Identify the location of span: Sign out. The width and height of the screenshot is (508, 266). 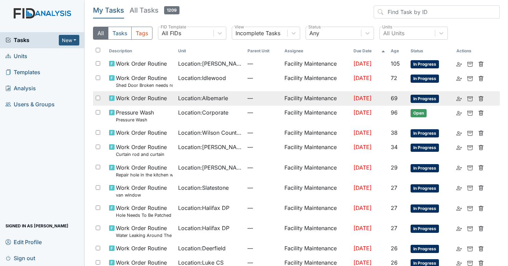
(20, 258).